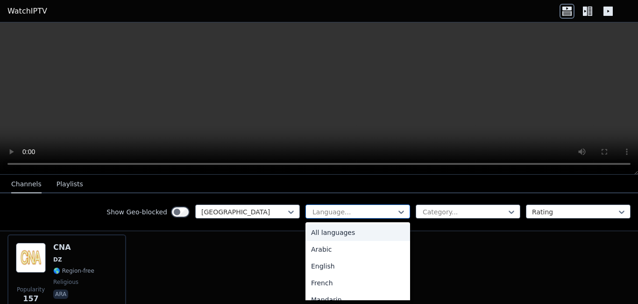  Describe the element at coordinates (358, 249) in the screenshot. I see `div: Arabic` at that location.